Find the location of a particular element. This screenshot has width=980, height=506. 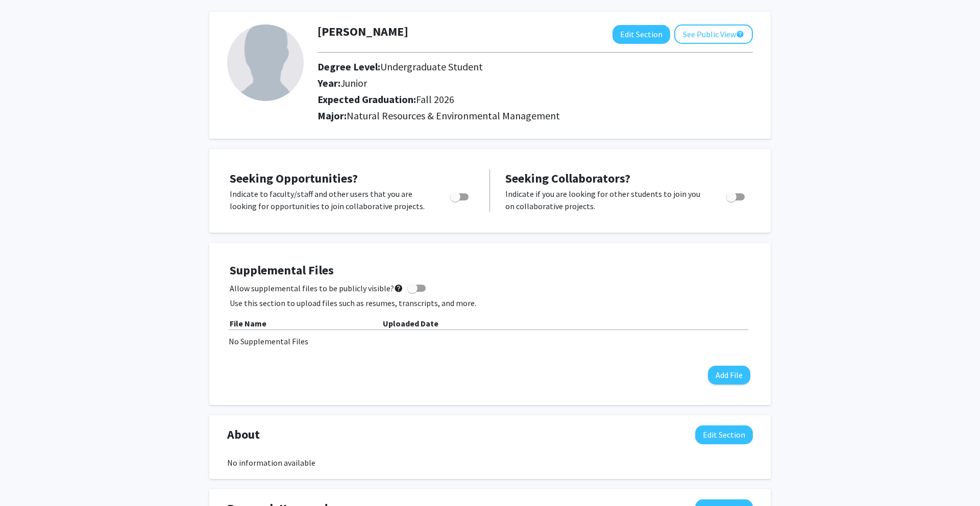

button: See Public View is located at coordinates (713, 34).